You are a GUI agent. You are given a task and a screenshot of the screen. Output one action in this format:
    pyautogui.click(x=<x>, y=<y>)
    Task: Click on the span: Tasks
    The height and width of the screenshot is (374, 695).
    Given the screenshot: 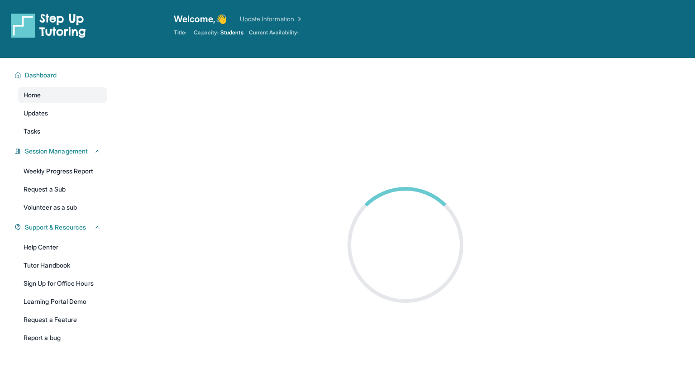 What is the action you would take?
    pyautogui.click(x=32, y=131)
    